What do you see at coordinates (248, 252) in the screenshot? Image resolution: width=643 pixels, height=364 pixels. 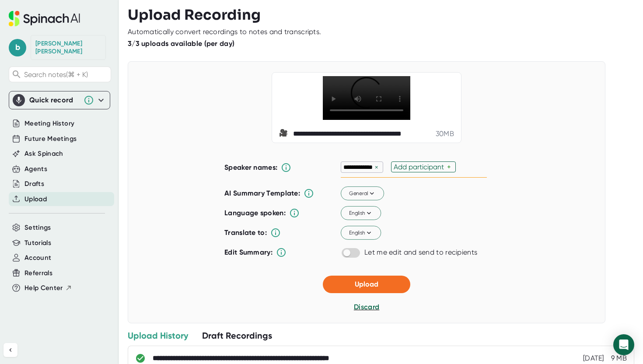 I see `b: Edit Summary:` at bounding box center [248, 252].